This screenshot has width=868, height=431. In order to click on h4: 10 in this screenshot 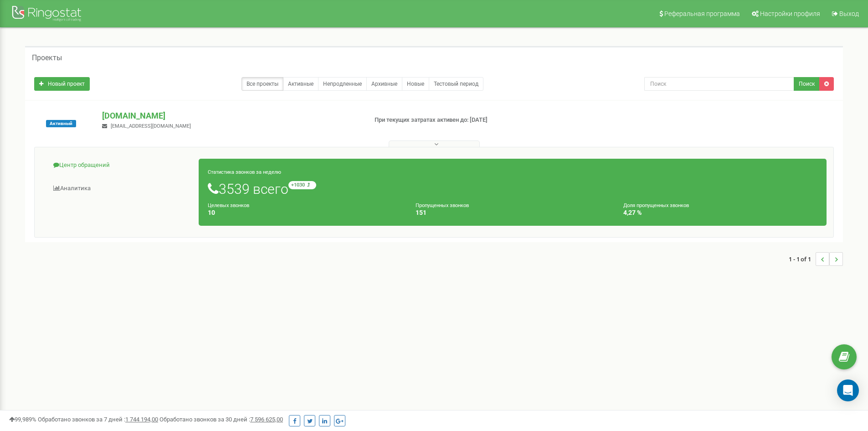, I will do `click(305, 212)`.